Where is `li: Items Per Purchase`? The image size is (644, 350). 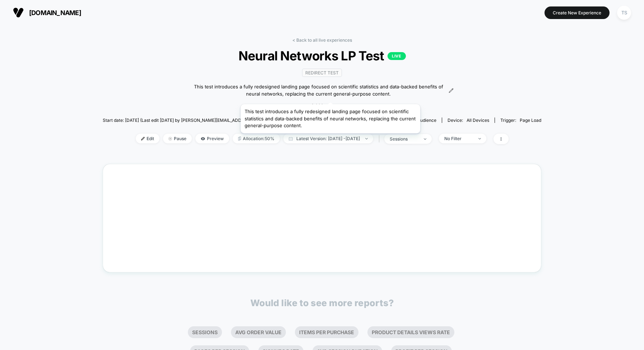 li: Items Per Purchase is located at coordinates (326, 332).